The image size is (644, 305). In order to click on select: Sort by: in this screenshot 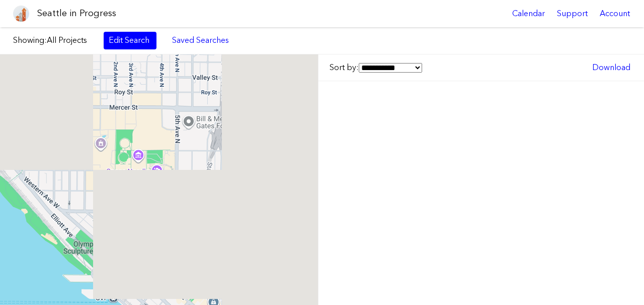, I will do `click(390, 67)`.